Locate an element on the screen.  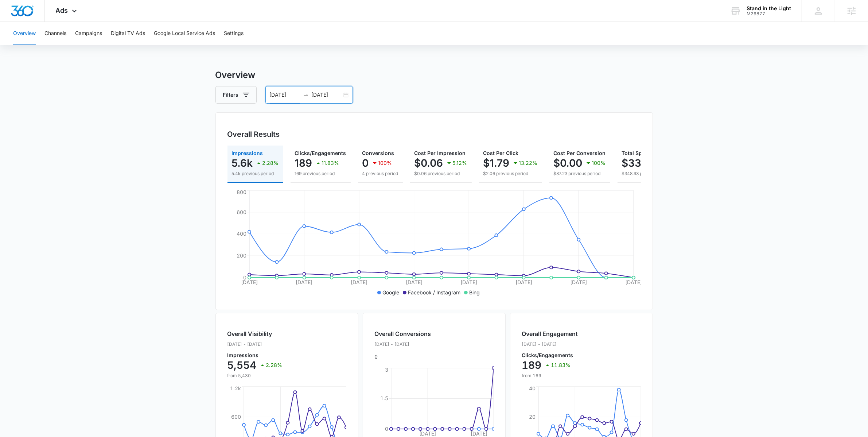
p: Facebook / Instagram is located at coordinates (434, 292).